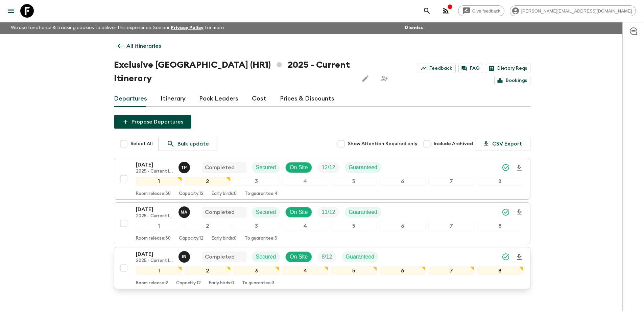 This screenshot has width=644, height=311. Describe the element at coordinates (188, 144) in the screenshot. I see `a: Bulk update` at that location.